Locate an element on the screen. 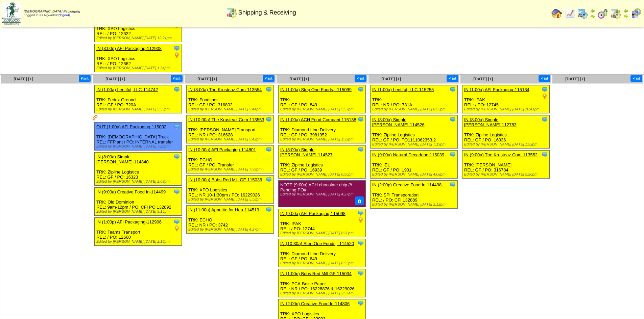  div: TRK: XPO Logistics REL: / PO: 12662 is located at coordinates (138, 58).